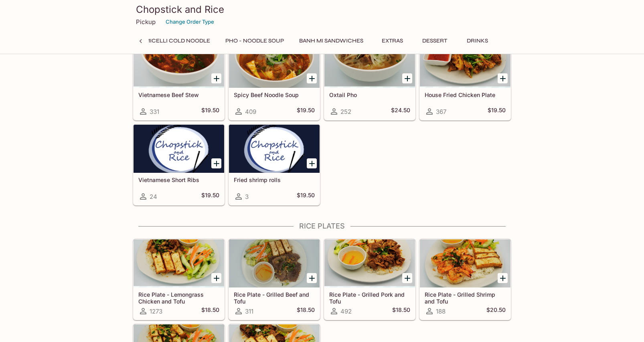  Describe the element at coordinates (370, 264) in the screenshot. I see `div: Rice Plate - Grilled Pork and Tofu` at that location.